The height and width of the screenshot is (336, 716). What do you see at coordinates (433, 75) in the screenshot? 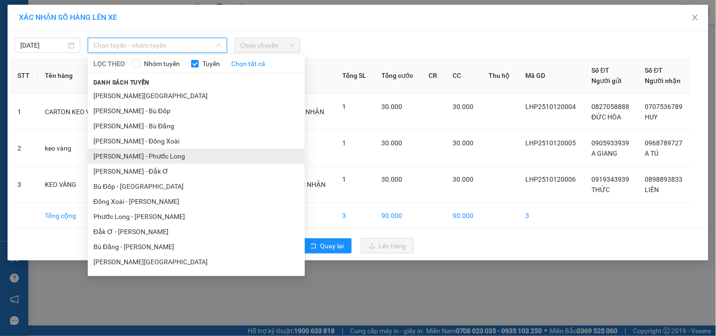
I see `th: CR` at bounding box center [433, 75].